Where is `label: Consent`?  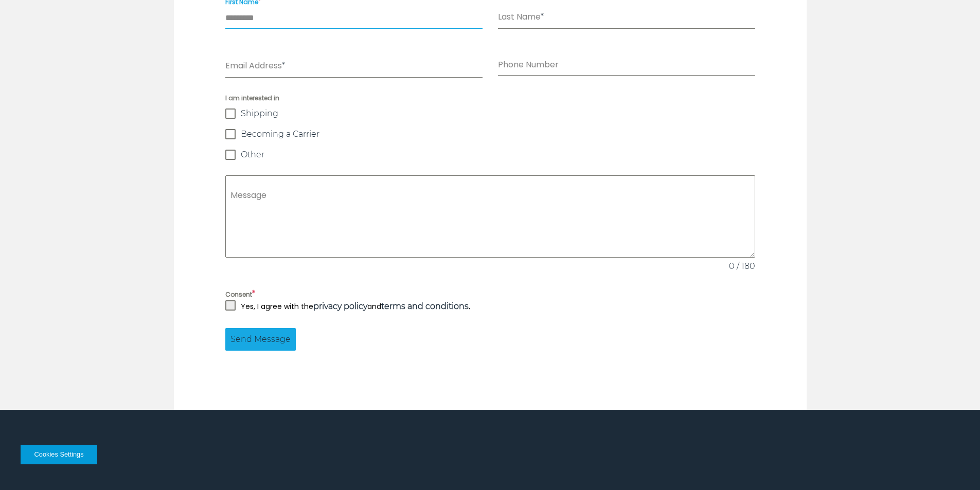 label: Consent is located at coordinates (490, 294).